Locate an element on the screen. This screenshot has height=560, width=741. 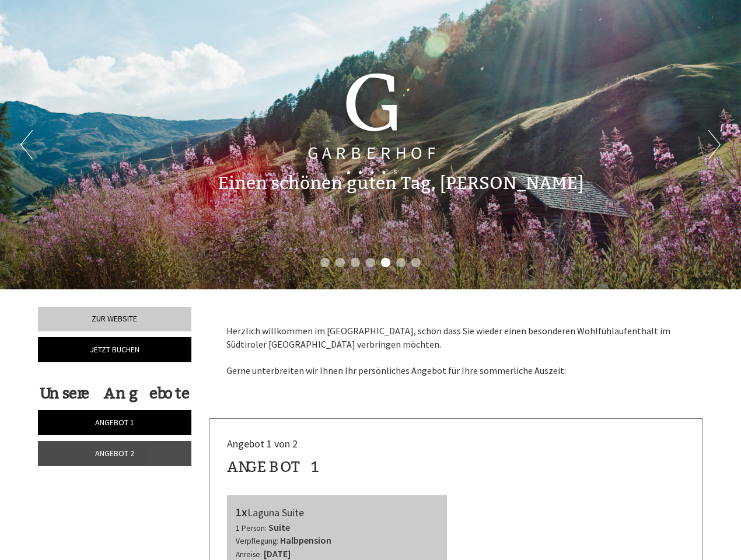
small: 1 Person: is located at coordinates (251, 528).